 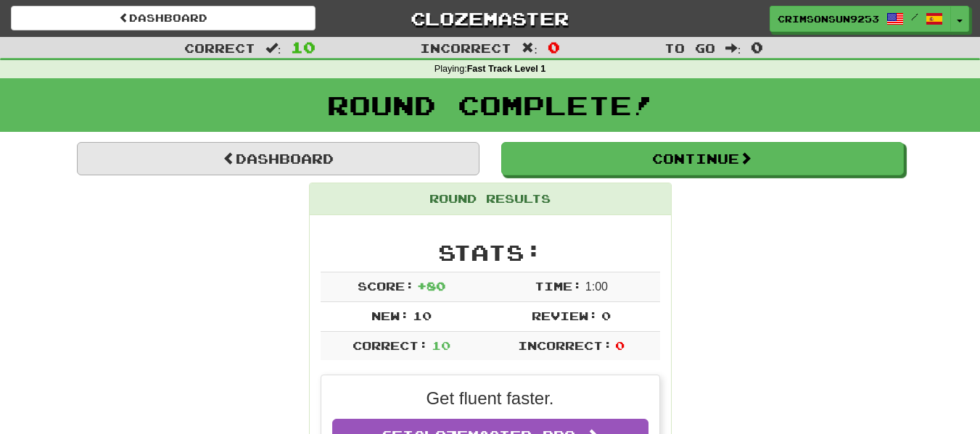 I want to click on span: New:, so click(x=390, y=315).